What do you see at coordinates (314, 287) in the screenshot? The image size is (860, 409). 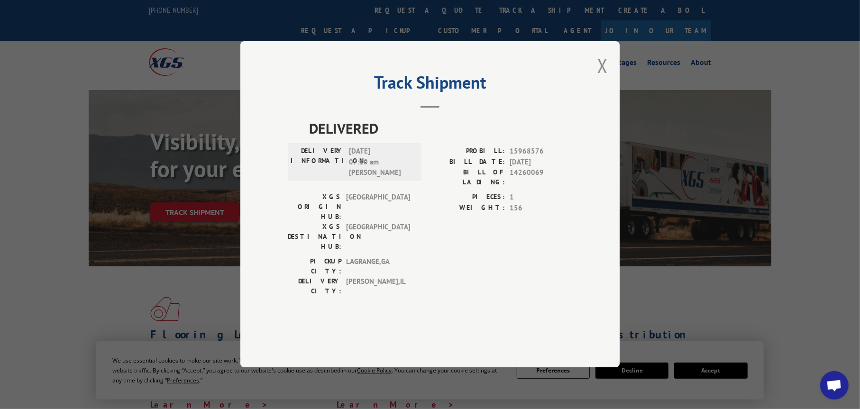 I see `label: DELIVERY CITY:` at bounding box center [314, 287].